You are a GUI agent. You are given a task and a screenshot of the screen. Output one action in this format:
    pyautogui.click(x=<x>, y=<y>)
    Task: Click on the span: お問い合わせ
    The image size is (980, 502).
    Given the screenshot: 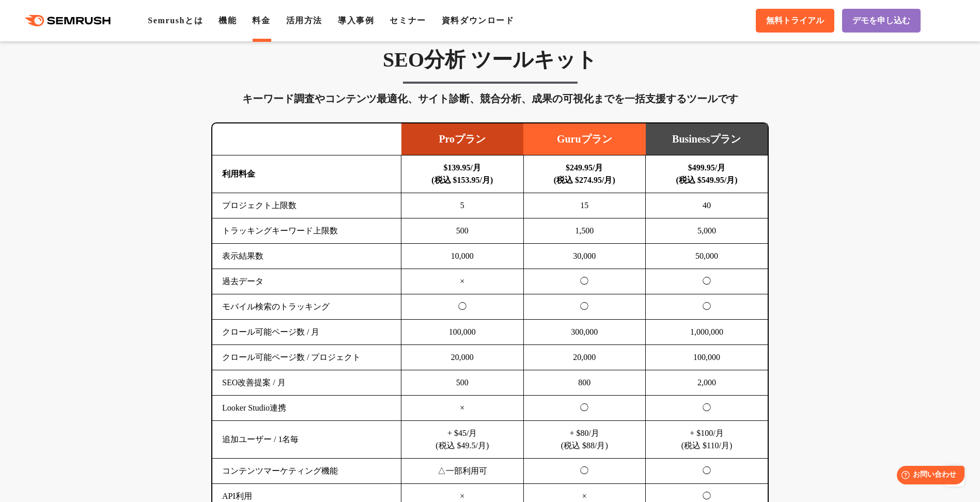 What is the action you would take?
    pyautogui.click(x=47, y=13)
    